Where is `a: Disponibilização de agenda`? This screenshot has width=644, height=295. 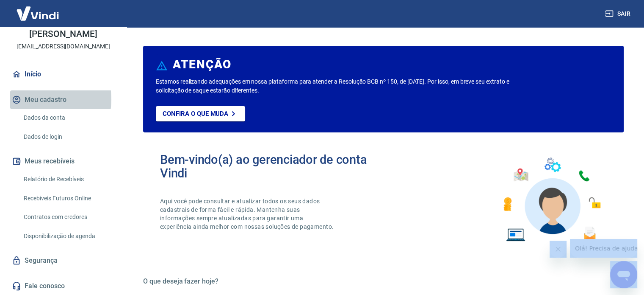 a: Disponibilização de agenda is located at coordinates (68, 236).